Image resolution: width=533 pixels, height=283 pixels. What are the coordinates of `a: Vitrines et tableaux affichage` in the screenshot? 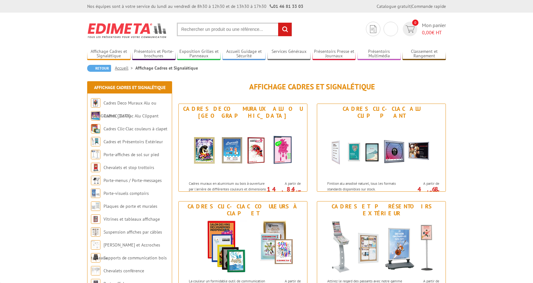 It's located at (132, 219).